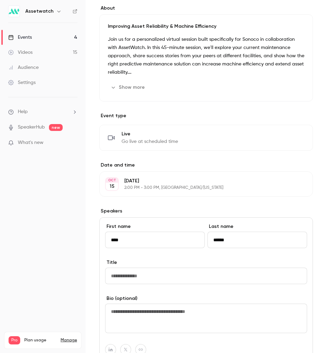 The image size is (328, 353). Describe the element at coordinates (43, 112) in the screenshot. I see `li: help-dropdown-opener` at that location.